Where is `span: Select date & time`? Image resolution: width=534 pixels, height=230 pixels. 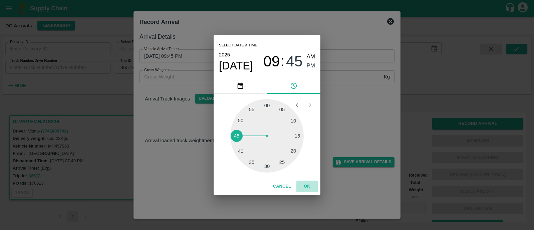 span: Select date & time is located at coordinates (238, 45).